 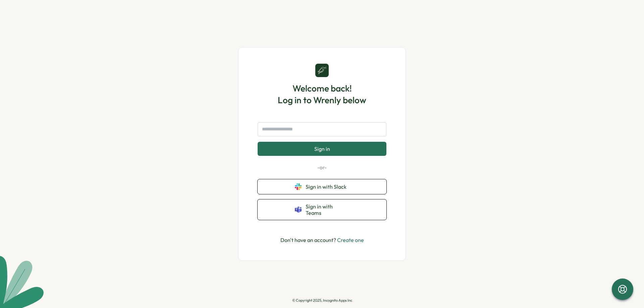 What do you see at coordinates (322, 149) in the screenshot?
I see `span: Sign in` at bounding box center [322, 149].